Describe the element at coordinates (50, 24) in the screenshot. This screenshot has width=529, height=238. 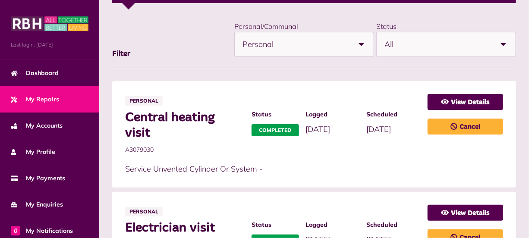
I see `img: MyRBH` at that location.